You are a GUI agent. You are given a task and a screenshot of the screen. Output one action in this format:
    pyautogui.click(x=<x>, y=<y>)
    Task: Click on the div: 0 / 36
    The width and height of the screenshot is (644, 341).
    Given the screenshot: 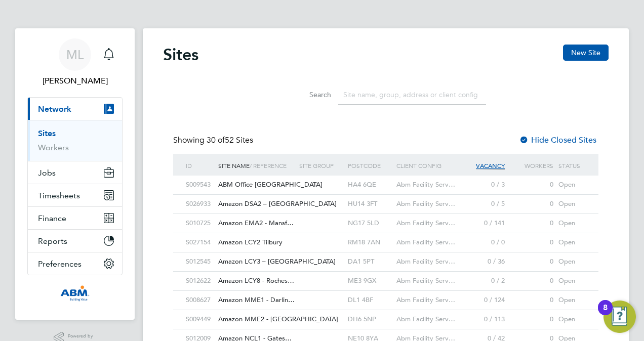 What is the action you would take?
    pyautogui.click(x=483, y=261)
    